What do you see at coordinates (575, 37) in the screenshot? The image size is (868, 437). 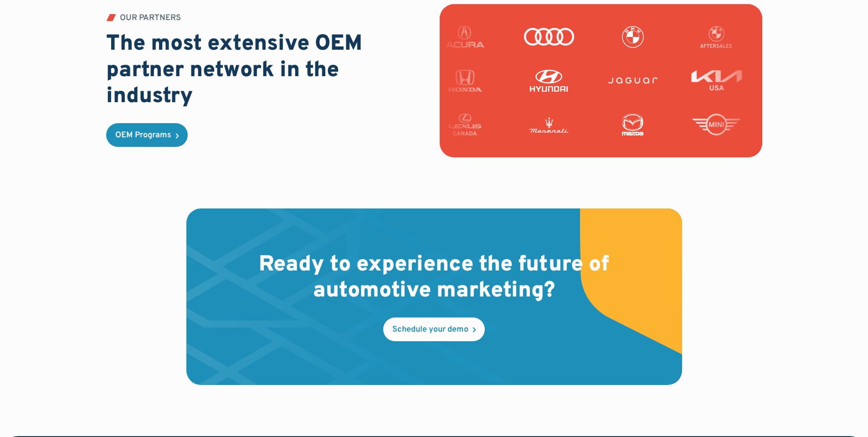 I see `img: Audi` at bounding box center [575, 37].